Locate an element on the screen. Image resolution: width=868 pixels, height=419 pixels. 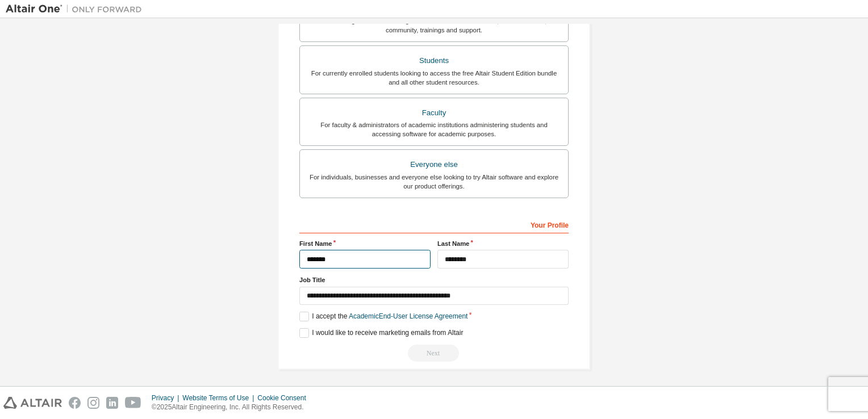
img: facebook.svg is located at coordinates (74, 403).